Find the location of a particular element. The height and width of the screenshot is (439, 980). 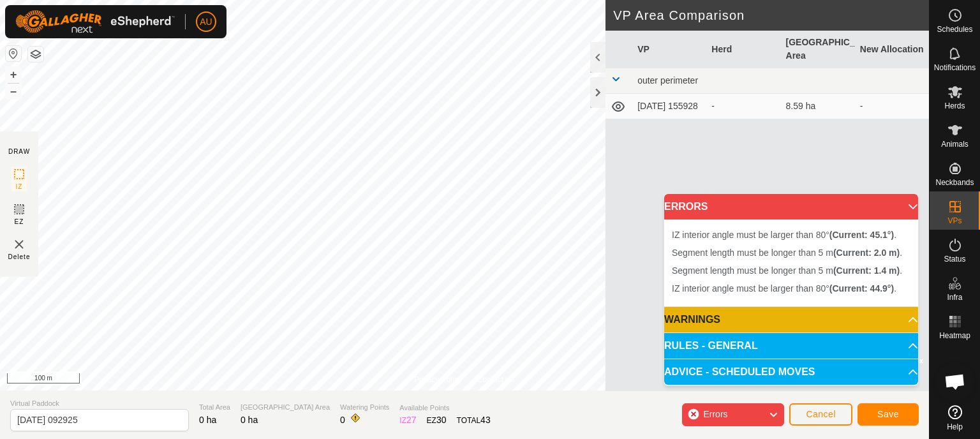

span: IZ is located at coordinates (19, 186).